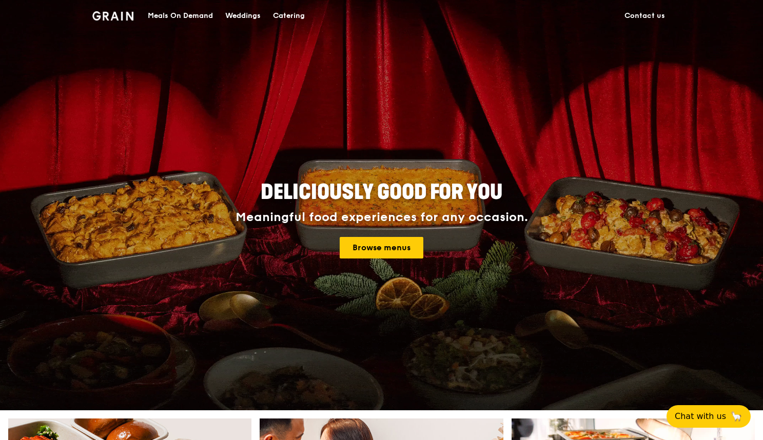  I want to click on a: Contact us, so click(645, 16).